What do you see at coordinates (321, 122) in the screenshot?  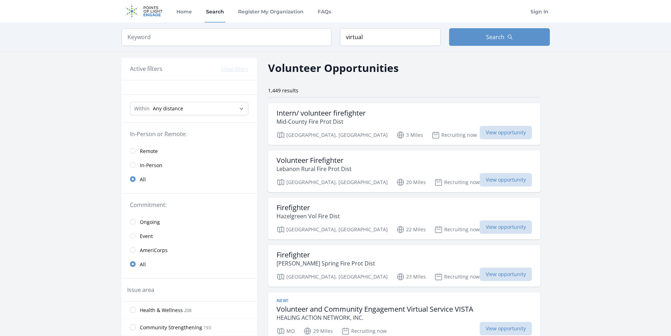 I see `p: Mid-County Fire Prot Dist` at bounding box center [321, 122].